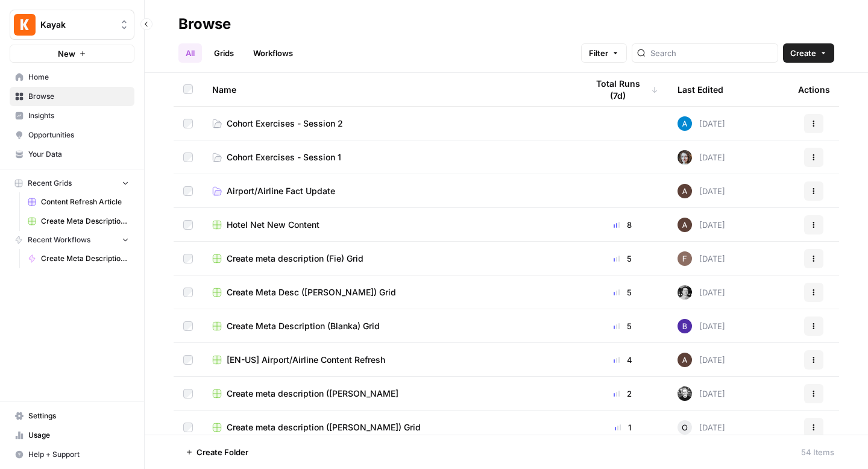 The height and width of the screenshot is (469, 868). Describe the element at coordinates (71, 416) in the screenshot. I see `a: Settings` at that location.